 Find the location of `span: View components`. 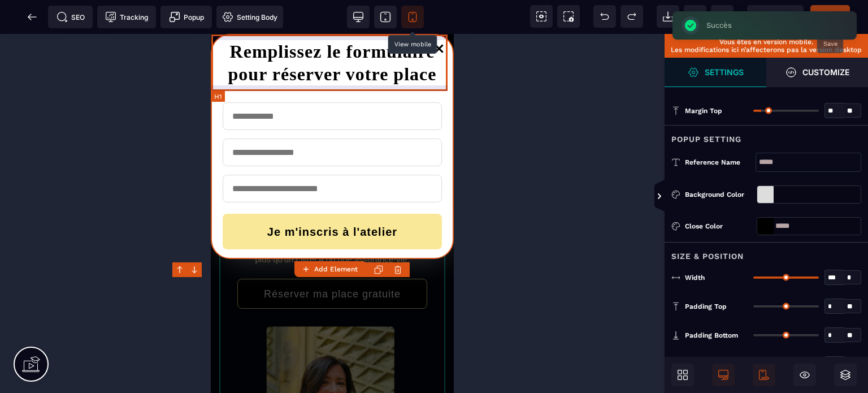

span: View components is located at coordinates (541, 16).